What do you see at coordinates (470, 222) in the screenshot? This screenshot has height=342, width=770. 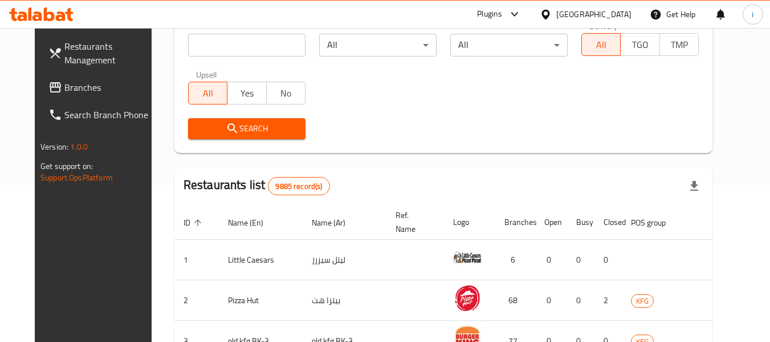 I see `th: Logo` at bounding box center [470, 222].